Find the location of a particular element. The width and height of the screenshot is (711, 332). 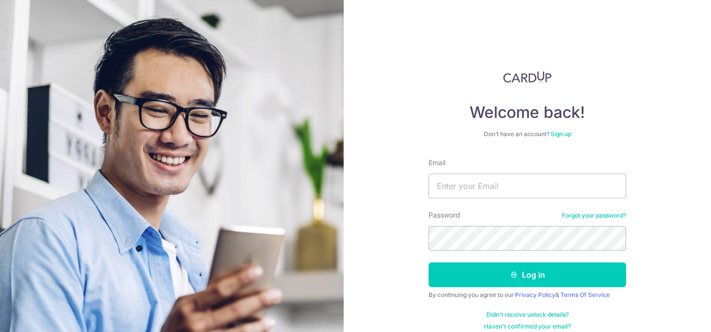

img: CardUp Logo is located at coordinates (528, 77).